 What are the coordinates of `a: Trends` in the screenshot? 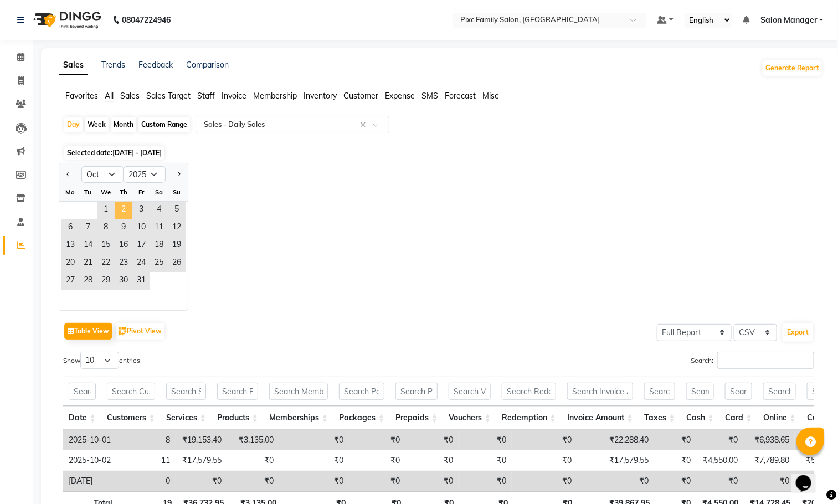 It's located at (113, 64).